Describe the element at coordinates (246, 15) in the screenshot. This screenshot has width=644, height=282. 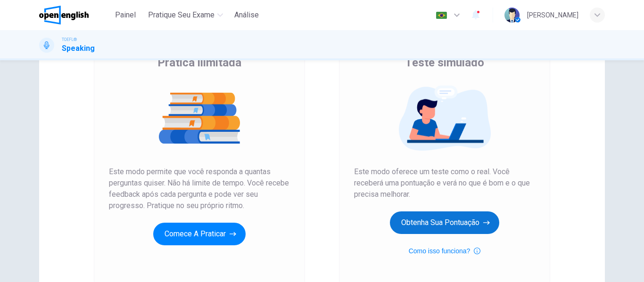
I see `a: Análise` at that location.